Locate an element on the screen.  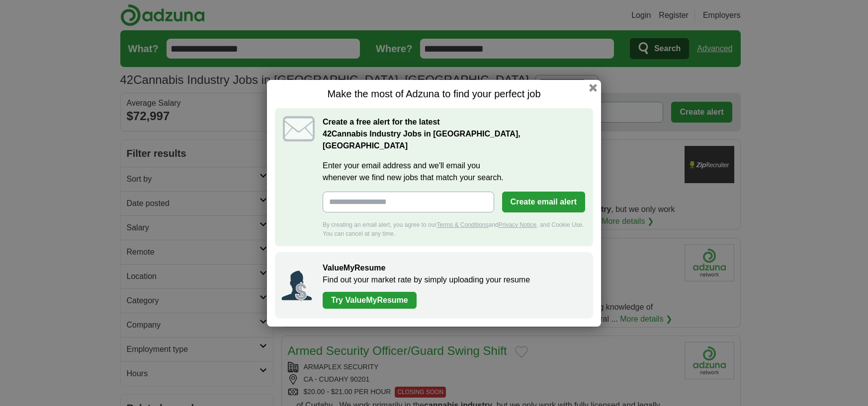
button: Create email alert is located at coordinates (543, 202).